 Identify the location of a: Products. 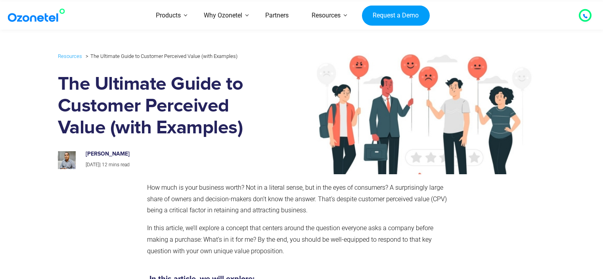
(168, 15).